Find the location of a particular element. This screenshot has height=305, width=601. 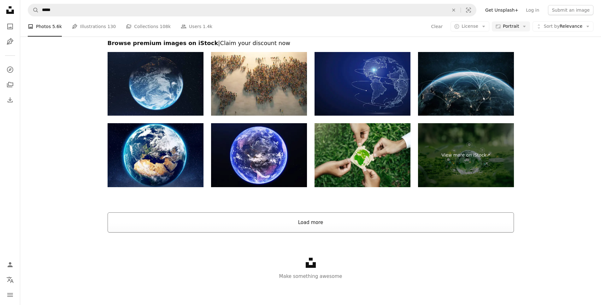

button: Submit an image is located at coordinates (570, 10).